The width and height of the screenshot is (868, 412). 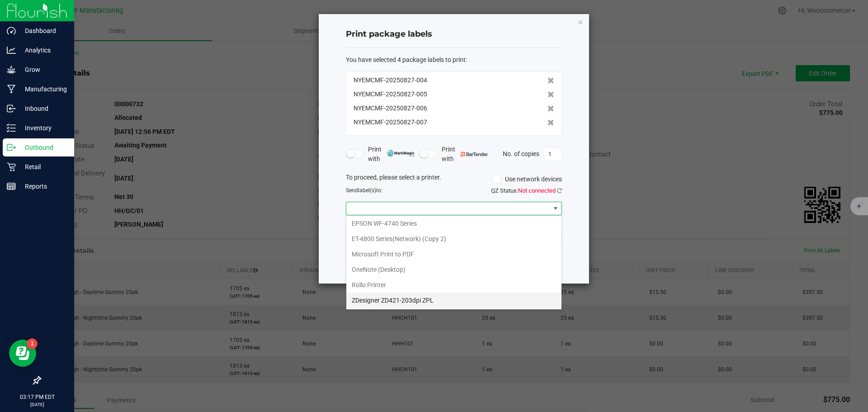 What do you see at coordinates (527, 179) in the screenshot?
I see `label: Use network devices` at bounding box center [527, 179].